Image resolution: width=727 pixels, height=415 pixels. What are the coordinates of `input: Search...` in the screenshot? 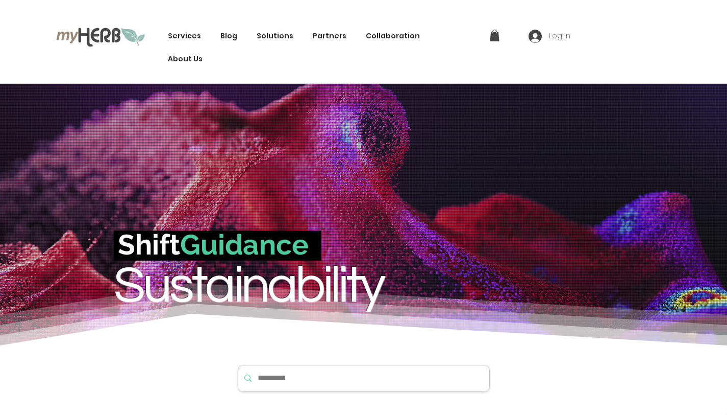 It's located at (363, 378).